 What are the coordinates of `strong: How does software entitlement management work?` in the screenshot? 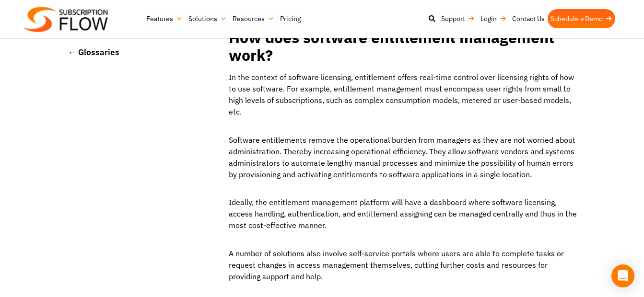 It's located at (391, 46).